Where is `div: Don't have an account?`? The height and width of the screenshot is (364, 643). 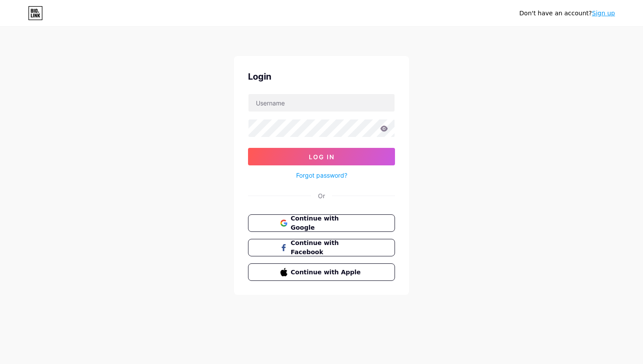 div: Don't have an account? is located at coordinates (567, 13).